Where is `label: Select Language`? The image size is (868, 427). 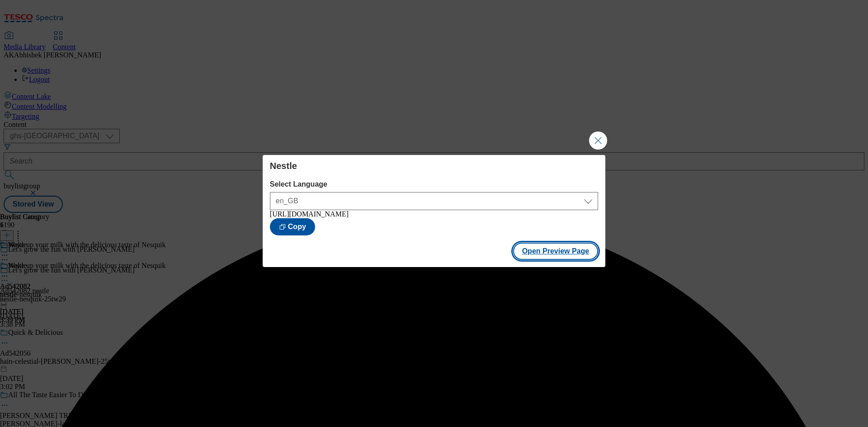 label: Select Language is located at coordinates (434, 184).